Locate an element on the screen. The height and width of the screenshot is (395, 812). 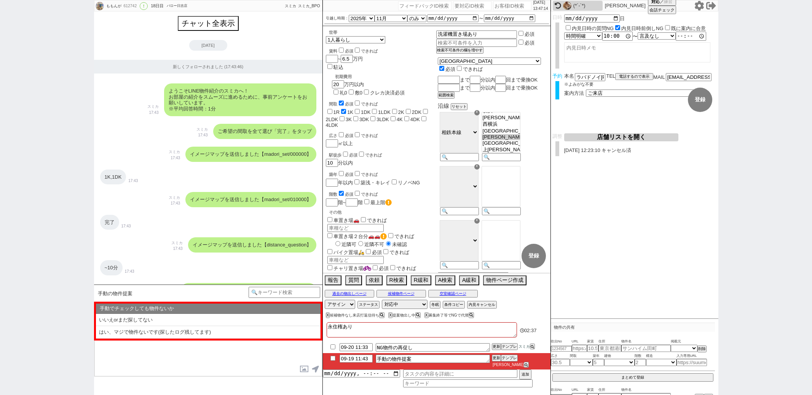
label: 必須 is located at coordinates (529, 34).